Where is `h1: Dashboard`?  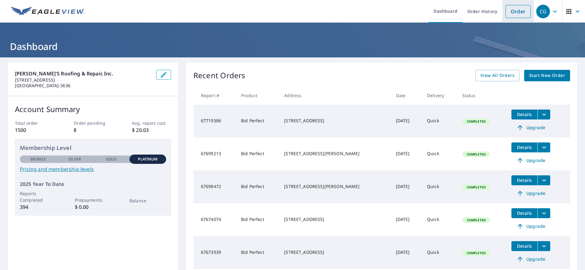 h1: Dashboard is located at coordinates (293, 46).